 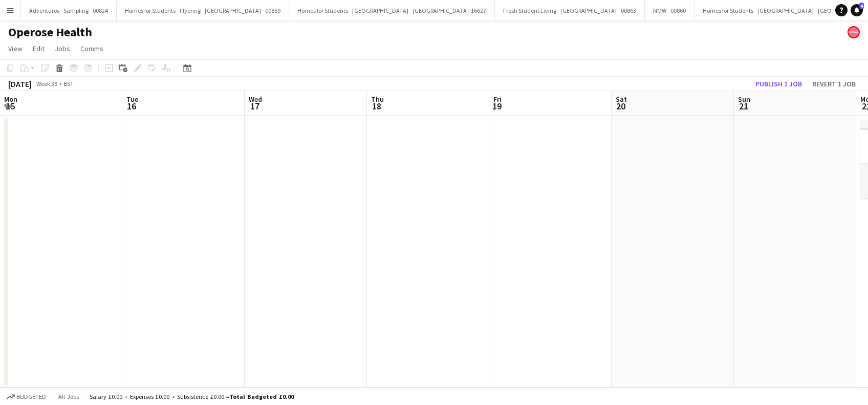 I want to click on span: Mon, so click(x=11, y=99).